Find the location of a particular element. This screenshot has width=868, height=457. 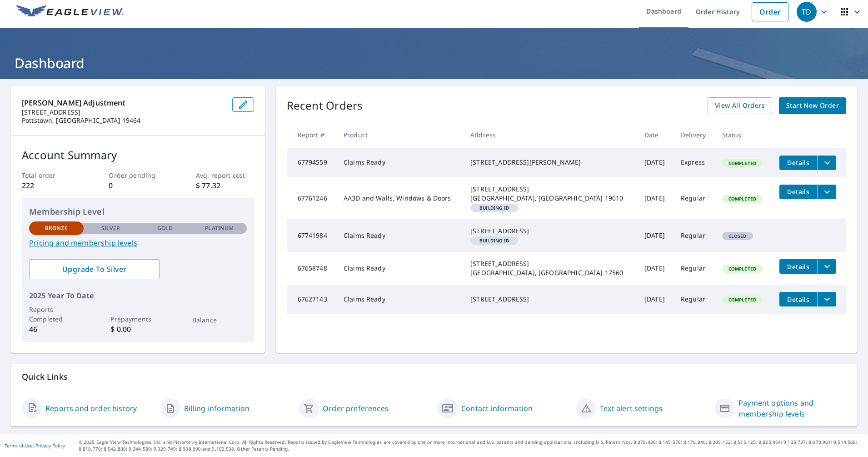

p: Prepayments is located at coordinates (138, 319).